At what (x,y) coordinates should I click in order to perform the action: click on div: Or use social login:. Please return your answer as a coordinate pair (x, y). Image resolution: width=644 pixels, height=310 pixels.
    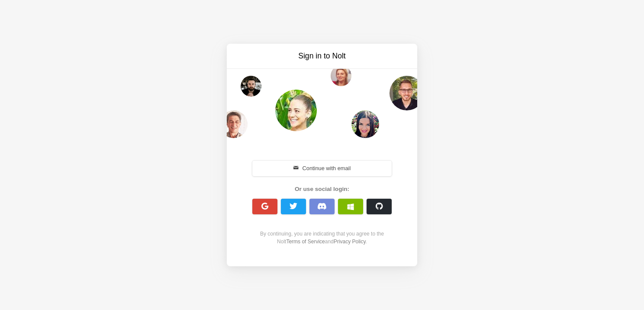
    Looking at the image, I should click on (322, 189).